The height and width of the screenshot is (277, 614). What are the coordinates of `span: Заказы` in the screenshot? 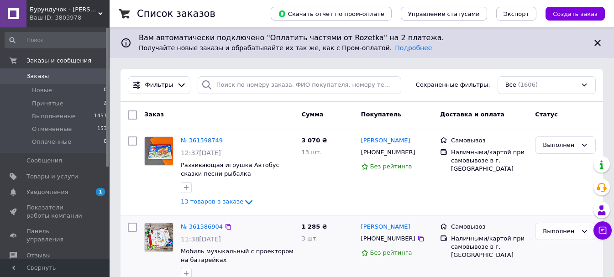 It's located at (37, 76).